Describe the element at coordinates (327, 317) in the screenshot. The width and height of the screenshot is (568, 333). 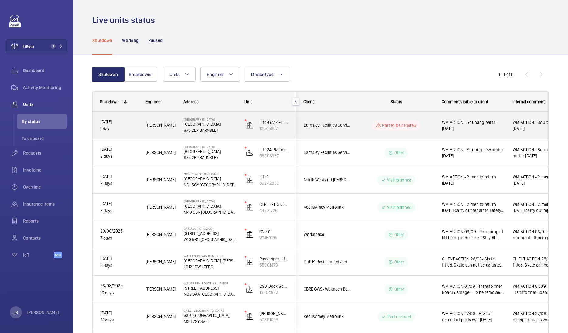
I see `span: KeolisAmey Metrolink` at that location.